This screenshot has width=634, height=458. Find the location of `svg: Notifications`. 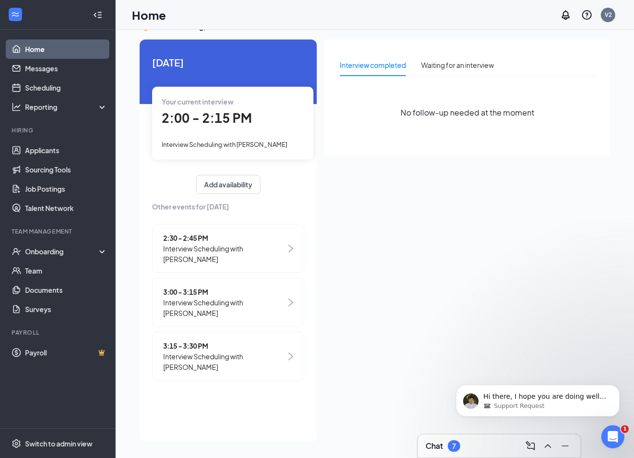

svg: Notifications is located at coordinates (566, 15).